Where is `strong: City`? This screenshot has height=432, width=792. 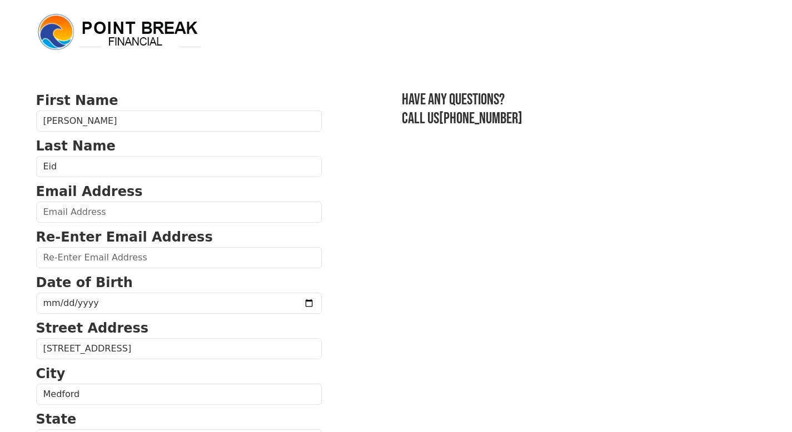 strong: City is located at coordinates (51, 374).